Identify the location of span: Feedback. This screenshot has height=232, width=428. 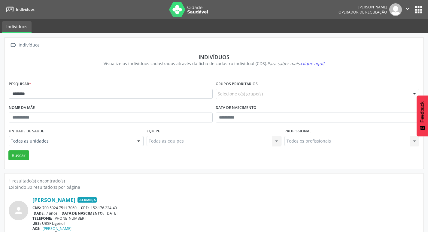
(422, 112).